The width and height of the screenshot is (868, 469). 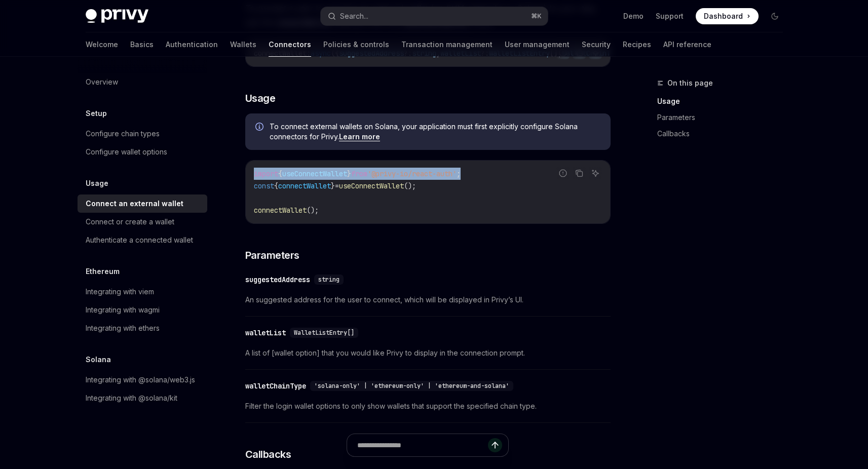 I want to click on a: Configure chain types, so click(x=143, y=134).